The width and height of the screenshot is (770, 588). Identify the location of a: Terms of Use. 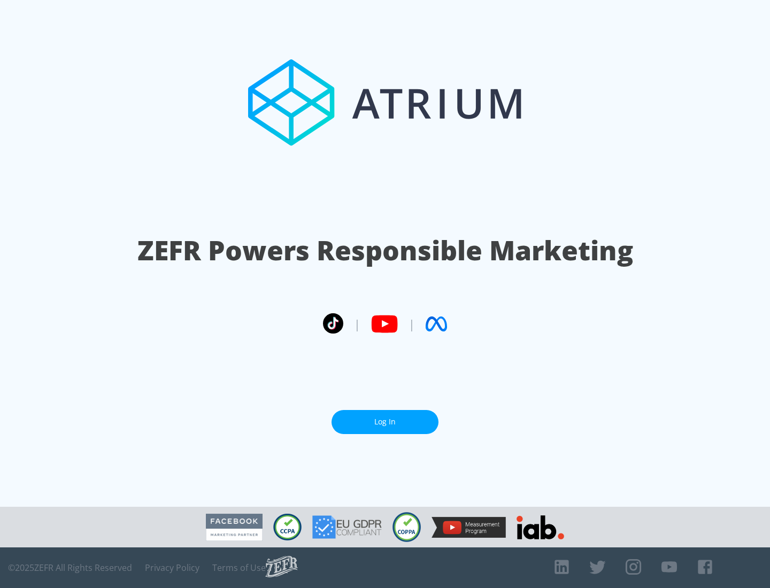
(239, 568).